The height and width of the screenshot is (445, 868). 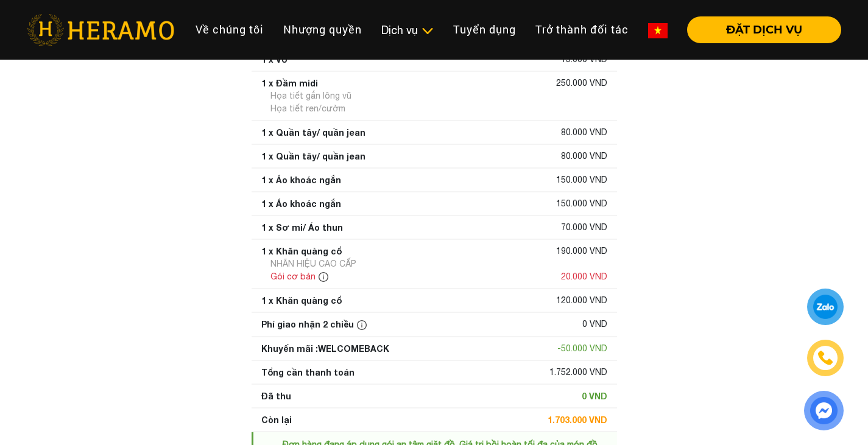 What do you see at coordinates (581, 83) in the screenshot?
I see `div: 250.000 VND` at bounding box center [581, 83].